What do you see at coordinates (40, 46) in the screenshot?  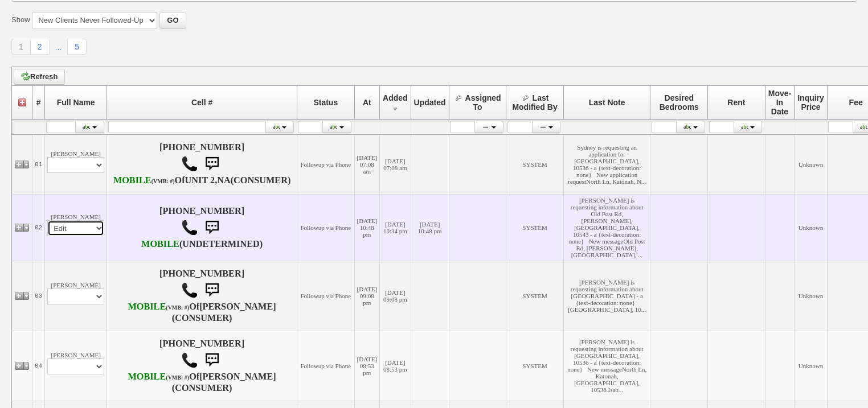 I see `a: 2` at bounding box center [40, 46].